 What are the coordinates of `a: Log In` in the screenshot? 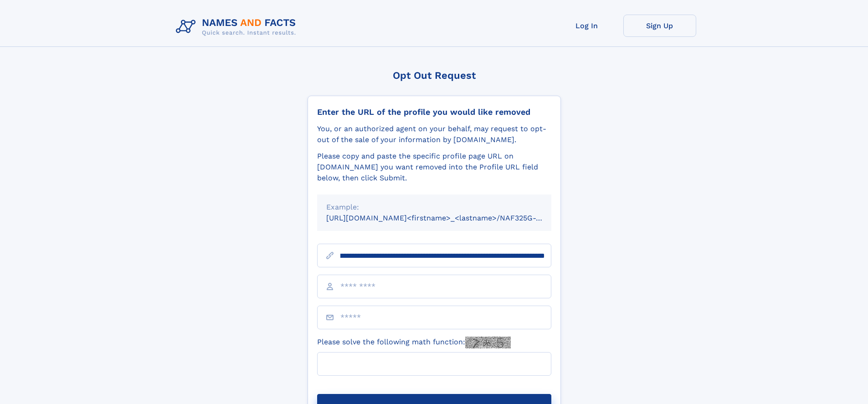 It's located at (587, 26).